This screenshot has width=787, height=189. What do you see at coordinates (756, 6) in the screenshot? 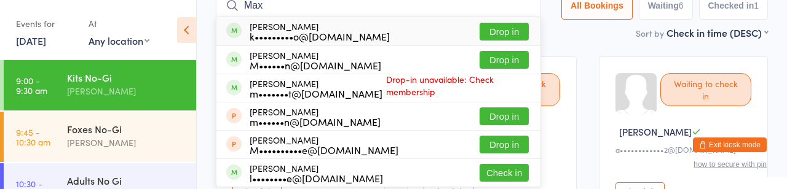
I see `div: 1` at bounding box center [756, 6].